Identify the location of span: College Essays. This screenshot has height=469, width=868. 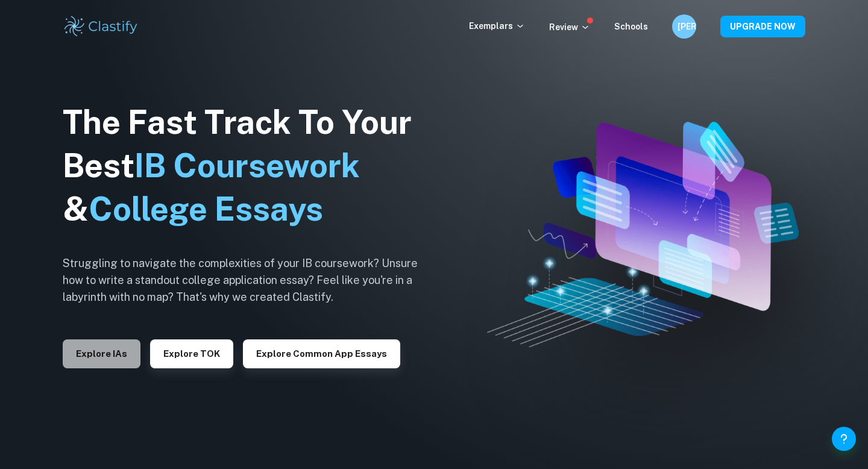
(205, 209).